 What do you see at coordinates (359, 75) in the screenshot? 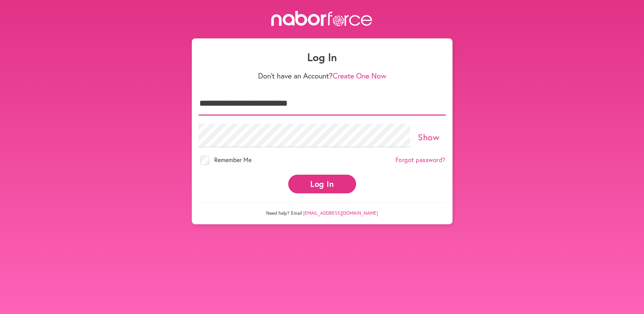
I see `a: Create One Now` at bounding box center [359, 75].